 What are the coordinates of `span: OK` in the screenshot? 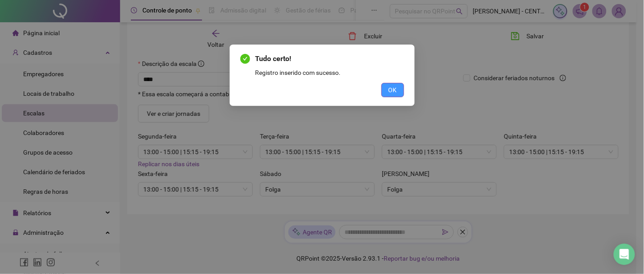 It's located at (392, 90).